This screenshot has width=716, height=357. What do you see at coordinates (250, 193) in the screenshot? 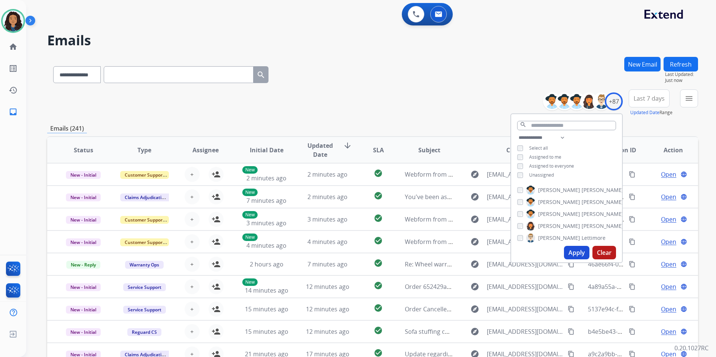
I see `p: New` at bounding box center [250, 193].